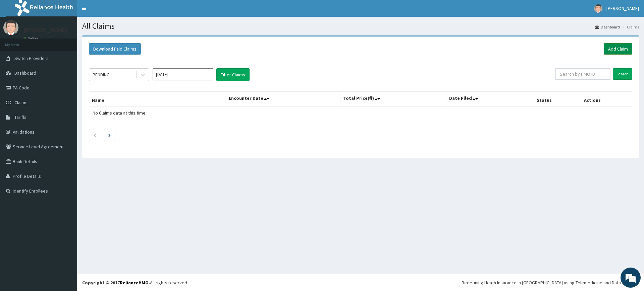  I want to click on a: RelianceHMO, so click(134, 283).